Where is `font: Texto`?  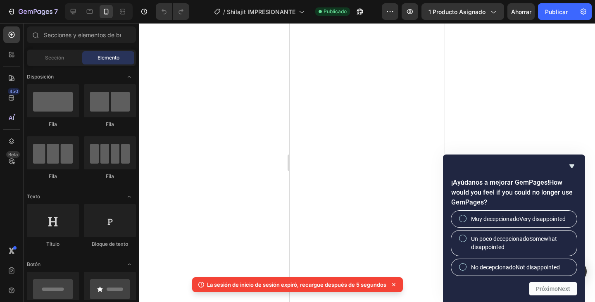 font: Texto is located at coordinates (33, 196).